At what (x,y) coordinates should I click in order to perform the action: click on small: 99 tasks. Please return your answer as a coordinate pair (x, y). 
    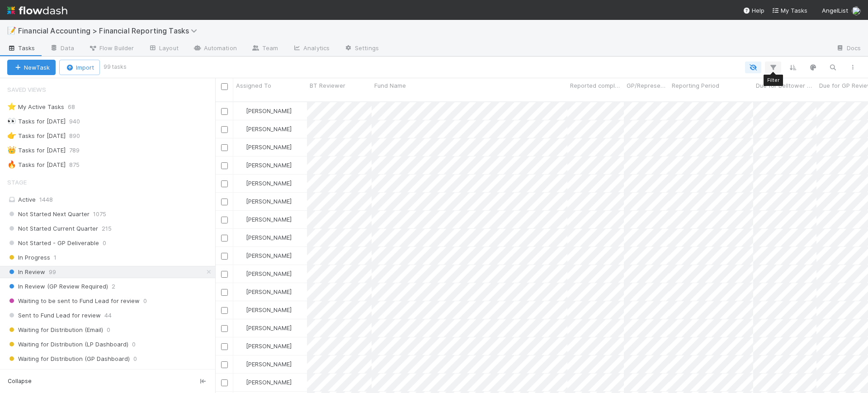
    Looking at the image, I should click on (115, 67).